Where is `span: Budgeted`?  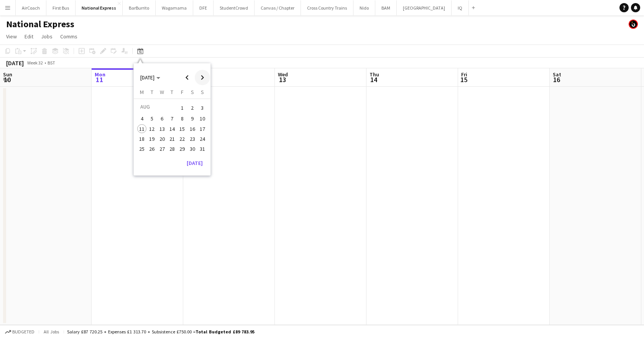 span: Budgeted is located at coordinates (23, 331).